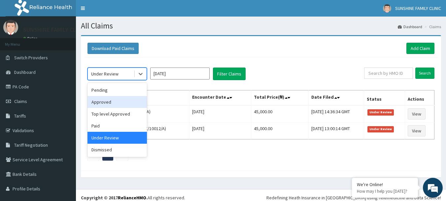 Image resolution: width=446 pixels, height=201 pixels. Describe the element at coordinates (117, 149) in the screenshot. I see `div: Dismissed` at that location.